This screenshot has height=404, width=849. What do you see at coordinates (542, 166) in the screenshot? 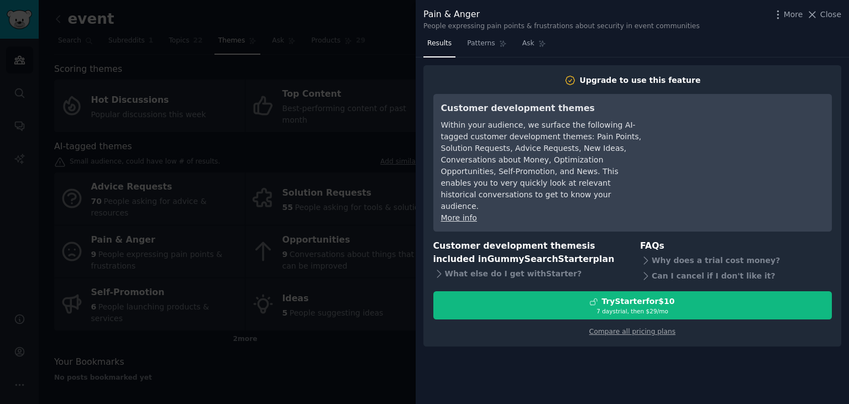
I see `div: Within your audience, we surface the following AI-tagged customer development themes: Pain Points...` at bounding box center [542, 166].